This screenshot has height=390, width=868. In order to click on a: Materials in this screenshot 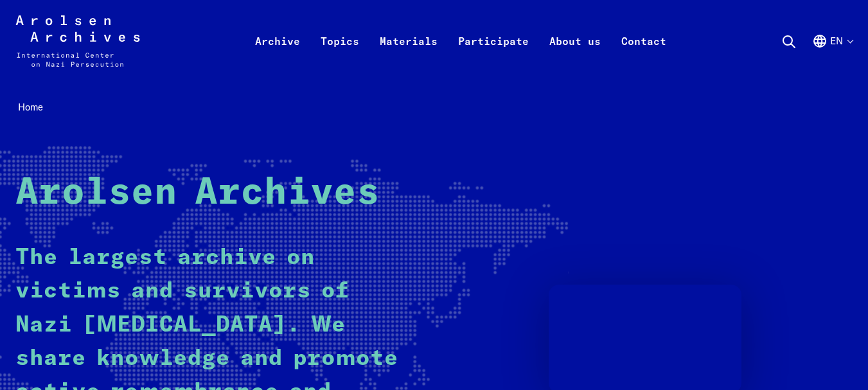, I will do `click(408, 57)`.